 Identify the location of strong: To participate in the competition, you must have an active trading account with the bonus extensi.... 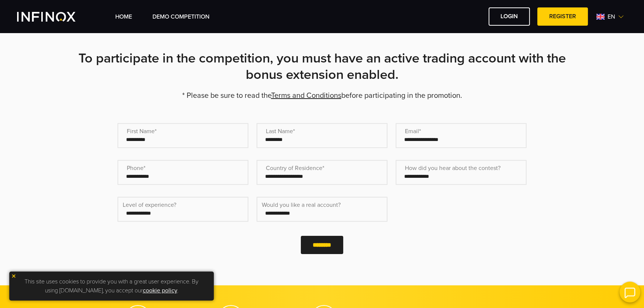
(322, 66).